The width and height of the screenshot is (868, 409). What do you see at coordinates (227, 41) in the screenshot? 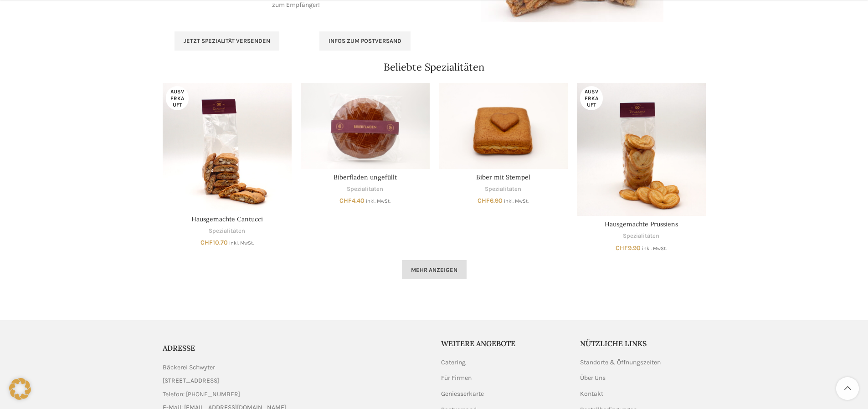
I see `a: Jetzt Spezialität versenden` at bounding box center [227, 41].